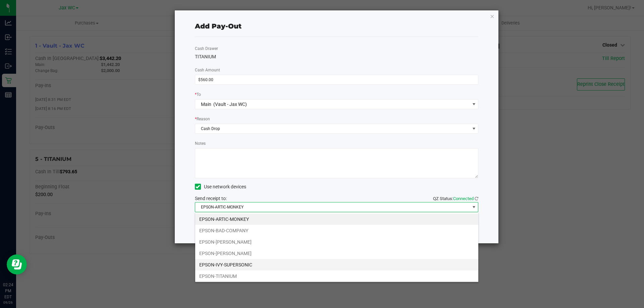  What do you see at coordinates (200, 143) in the screenshot?
I see `label: Notes` at bounding box center [200, 143].